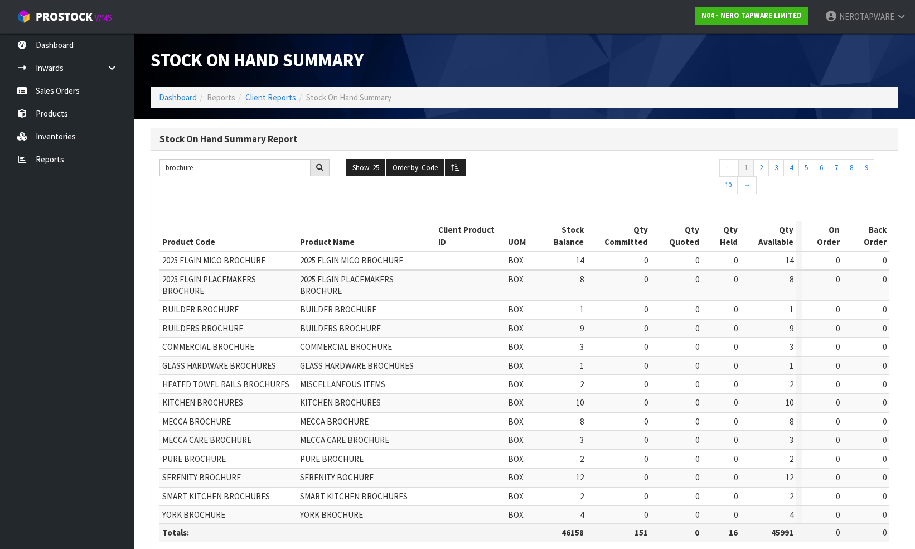  I want to click on span: 10, so click(580, 402).